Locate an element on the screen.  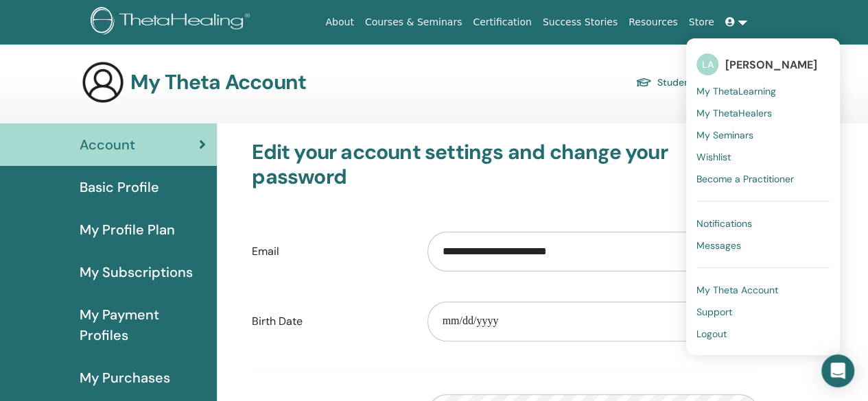
a: Resources is located at coordinates (653, 22).